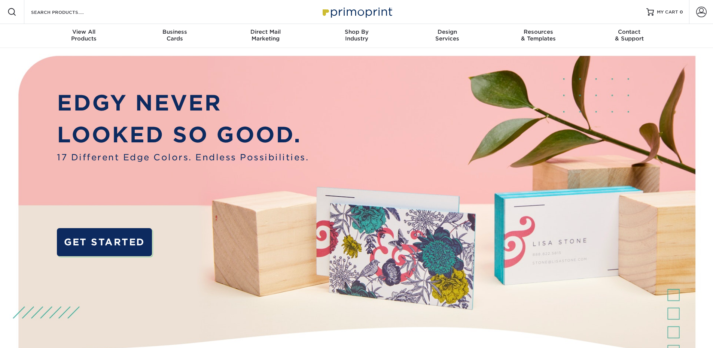 This screenshot has height=348, width=713. Describe the element at coordinates (174, 32) in the screenshot. I see `span: Business` at that location.